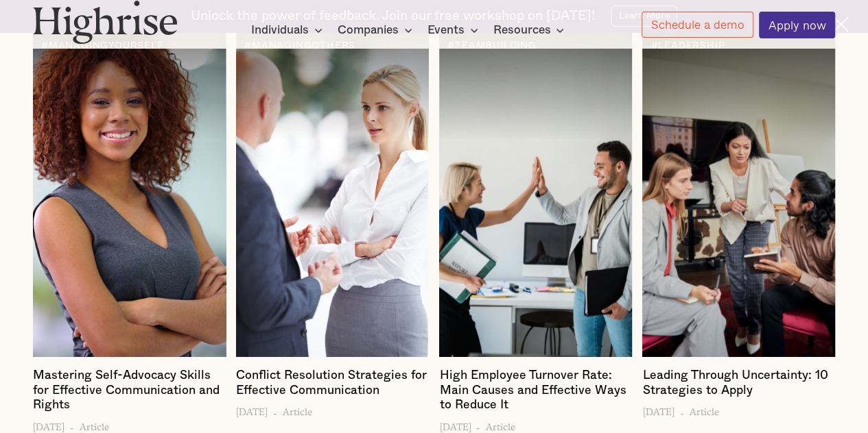  Describe the element at coordinates (535, 390) in the screenshot. I see `h4: High Employee Turnover Rate: Main Causes and Effective Ways to Reduce It` at that location.